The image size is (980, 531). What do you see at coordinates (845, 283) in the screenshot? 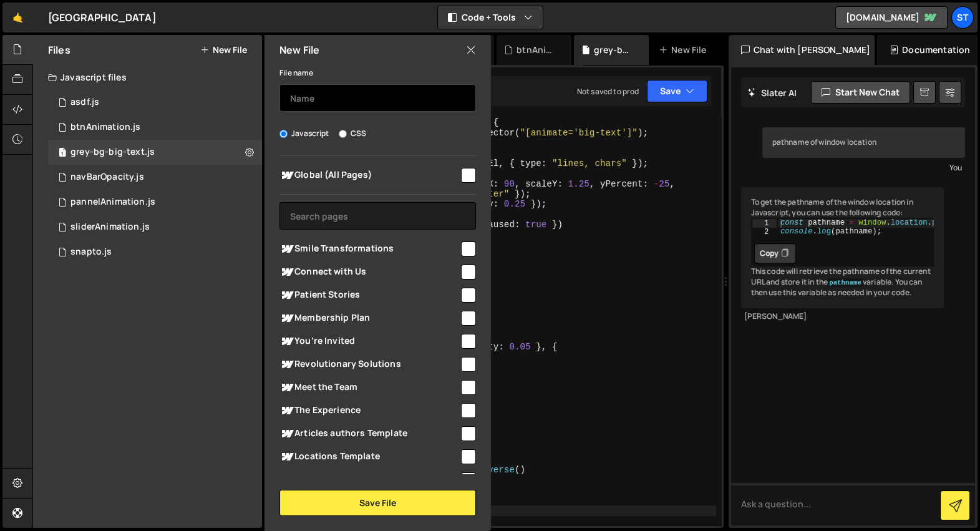
I see `code: pathname` at bounding box center [845, 283].